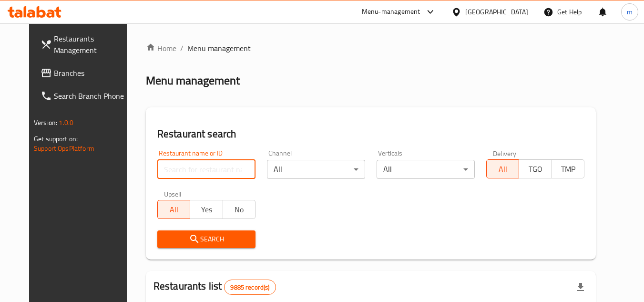  I want to click on button: Yes, so click(206, 209).